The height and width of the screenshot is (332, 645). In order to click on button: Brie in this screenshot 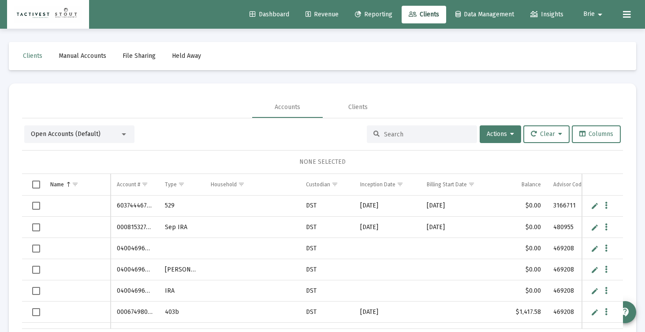, I will do `click(595, 14)`.